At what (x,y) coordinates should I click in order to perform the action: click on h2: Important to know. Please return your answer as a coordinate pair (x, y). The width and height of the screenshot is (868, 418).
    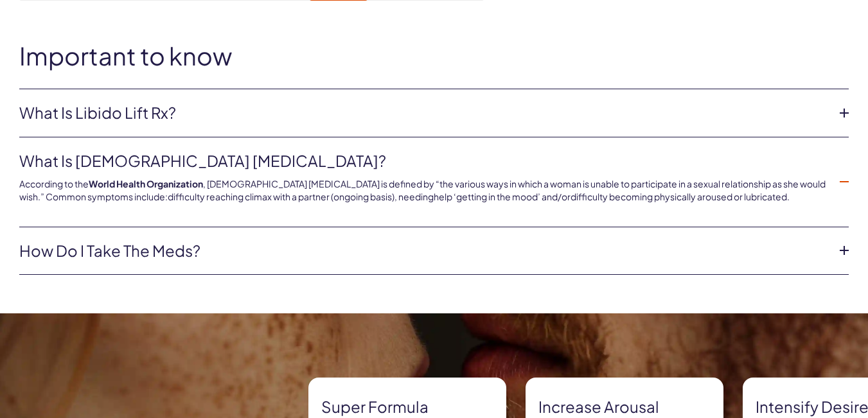
    Looking at the image, I should click on (434, 56).